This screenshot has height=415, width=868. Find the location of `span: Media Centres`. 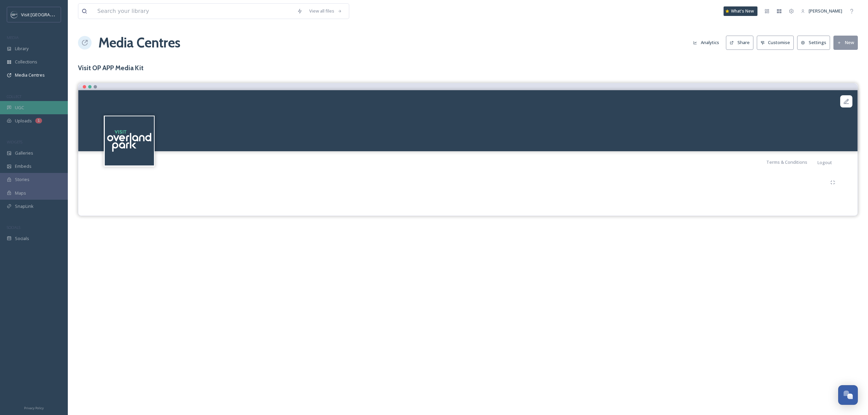

span: Media Centres is located at coordinates (30, 75).